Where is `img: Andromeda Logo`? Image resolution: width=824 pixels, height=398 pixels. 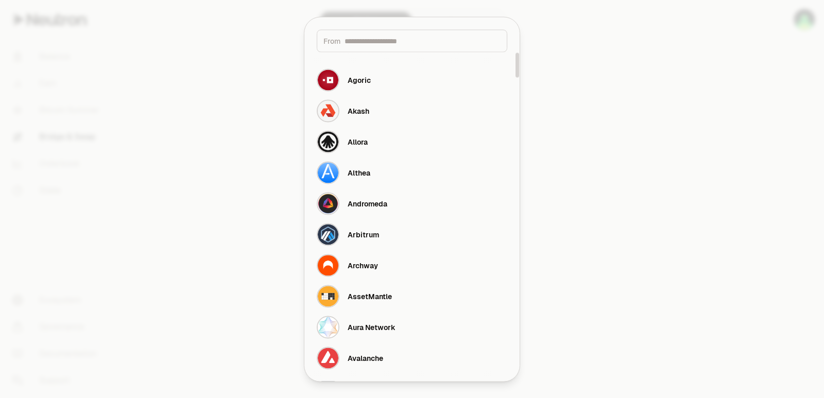 img: Andromeda Logo is located at coordinates (328, 203).